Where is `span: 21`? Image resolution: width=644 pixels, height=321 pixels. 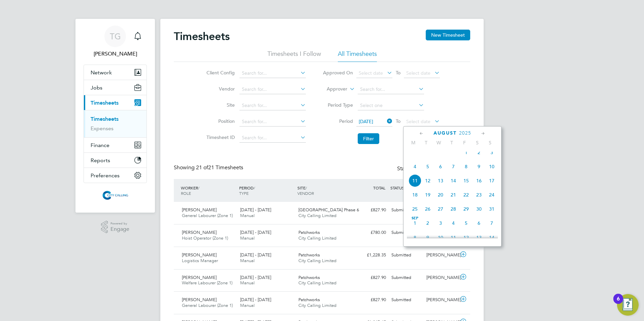
span: 21 is located at coordinates (453, 195).